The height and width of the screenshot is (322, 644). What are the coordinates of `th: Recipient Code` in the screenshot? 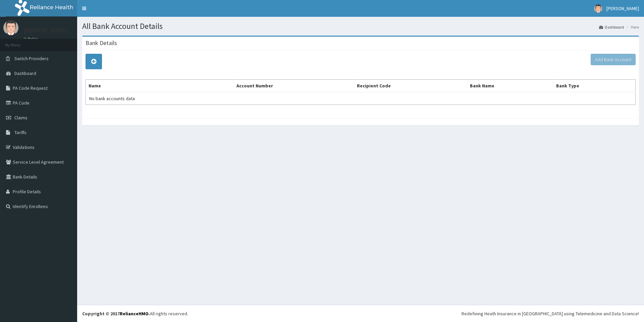 It's located at (411, 86).